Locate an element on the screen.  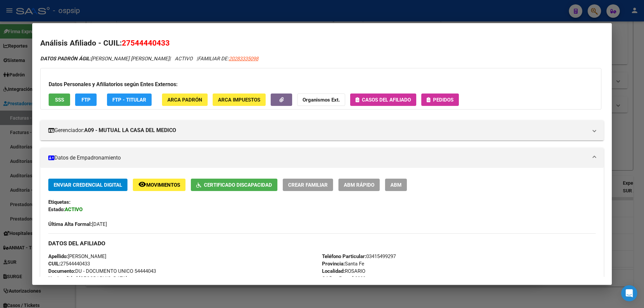
strong: Código Postal: is located at coordinates (339, 279).